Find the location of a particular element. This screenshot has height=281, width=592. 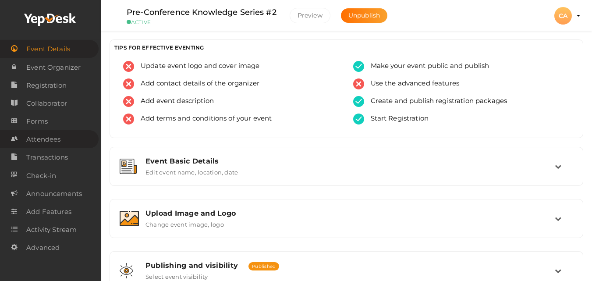

button: CA is located at coordinates (563, 16).